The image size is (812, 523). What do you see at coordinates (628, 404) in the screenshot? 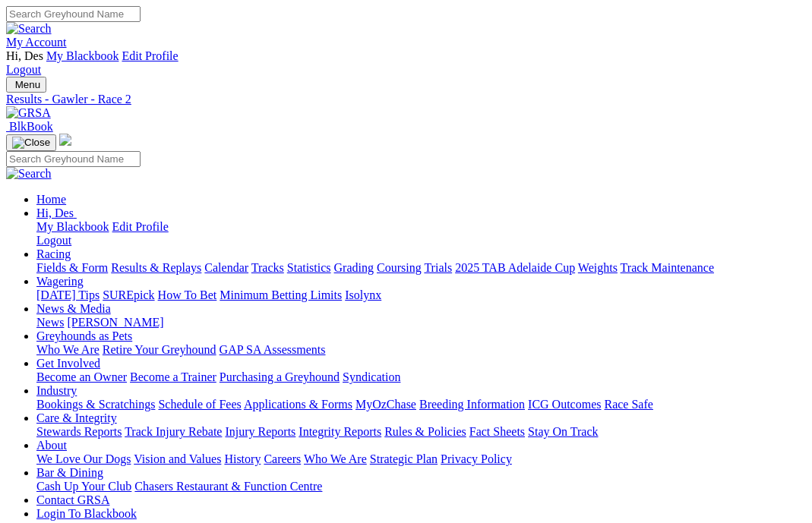
I see `a: Race Safe` at bounding box center [628, 404].